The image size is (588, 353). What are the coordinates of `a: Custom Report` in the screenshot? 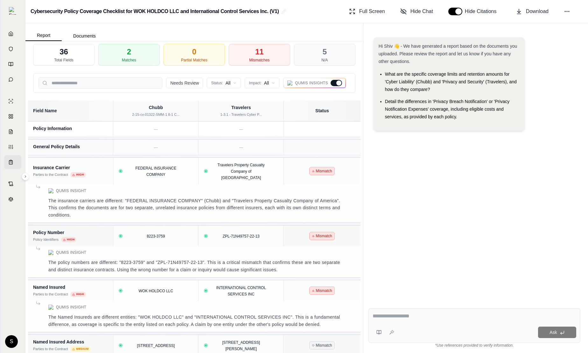 It's located at (13, 147).